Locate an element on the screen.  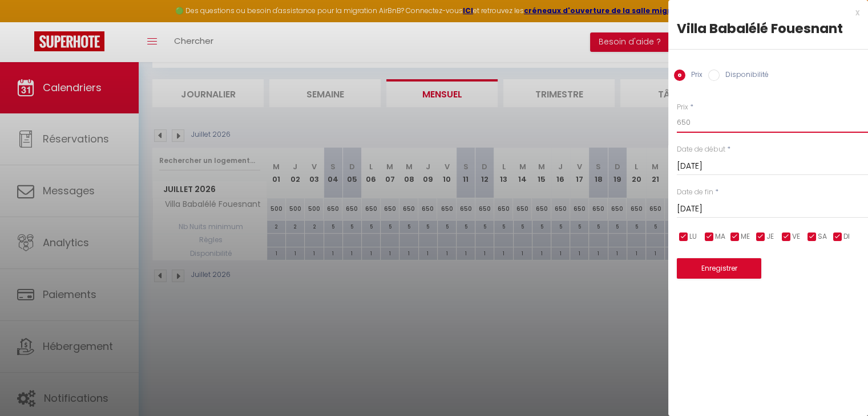
button: Ouvrir le widget de chat LiveChat is located at coordinates (26, 22).